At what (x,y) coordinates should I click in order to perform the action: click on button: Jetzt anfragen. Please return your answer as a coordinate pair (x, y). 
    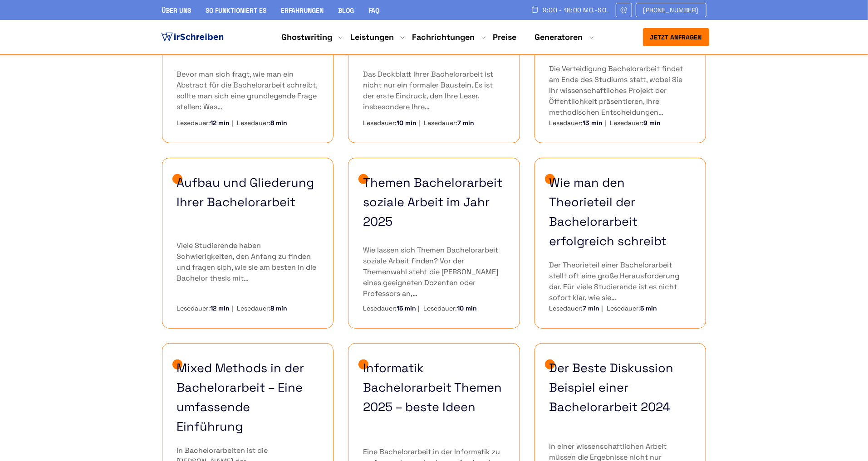
    Looking at the image, I should click on (676, 37).